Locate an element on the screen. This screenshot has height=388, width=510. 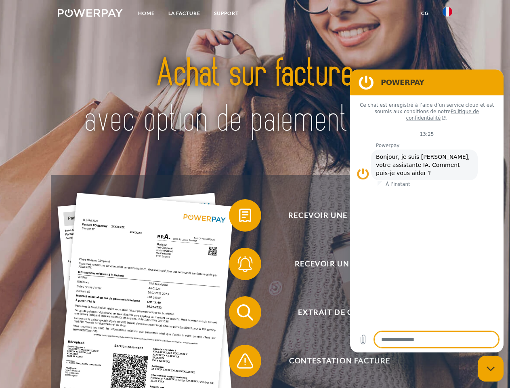
span: Recevoir une facture ? is located at coordinates (340, 215).